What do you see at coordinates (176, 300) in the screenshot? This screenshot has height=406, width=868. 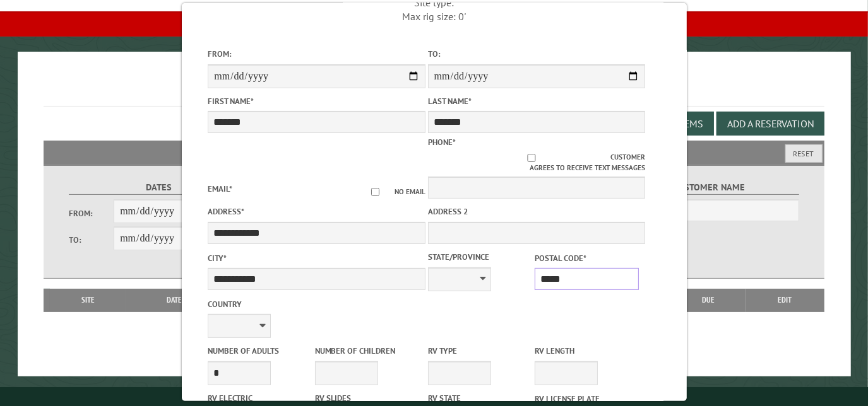 I see `th: Dates` at bounding box center [176, 300].